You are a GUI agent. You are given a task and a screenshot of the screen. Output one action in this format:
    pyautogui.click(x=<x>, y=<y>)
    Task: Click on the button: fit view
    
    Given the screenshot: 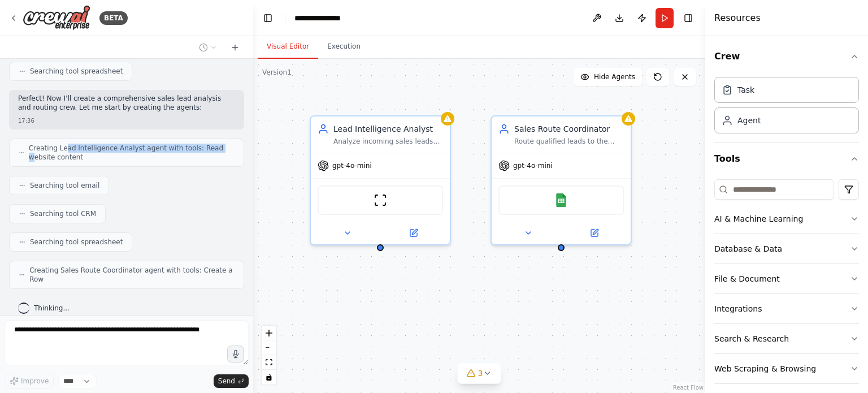 What is the action you would take?
    pyautogui.click(x=269, y=362)
    